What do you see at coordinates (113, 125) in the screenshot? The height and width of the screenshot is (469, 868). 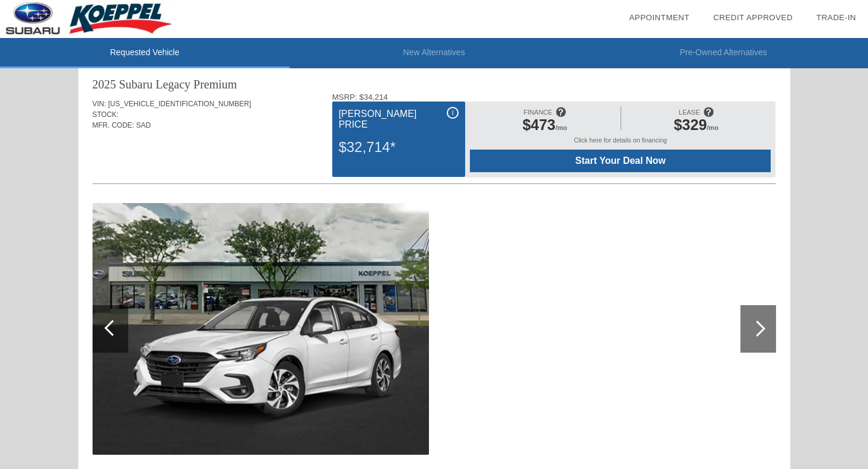 I see `span: MFR. CODE:` at bounding box center [113, 125].